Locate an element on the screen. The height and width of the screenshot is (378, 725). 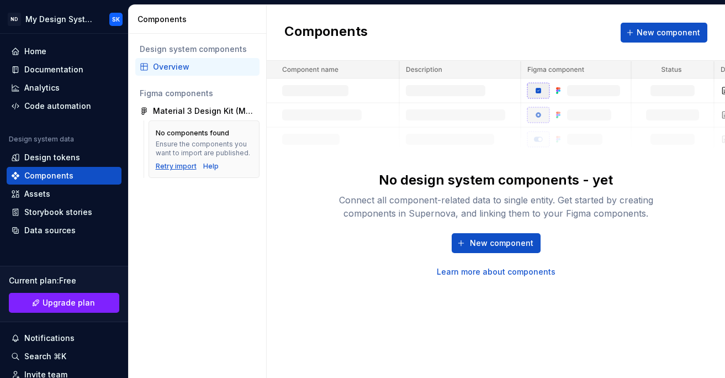
div: SK is located at coordinates (116, 19).